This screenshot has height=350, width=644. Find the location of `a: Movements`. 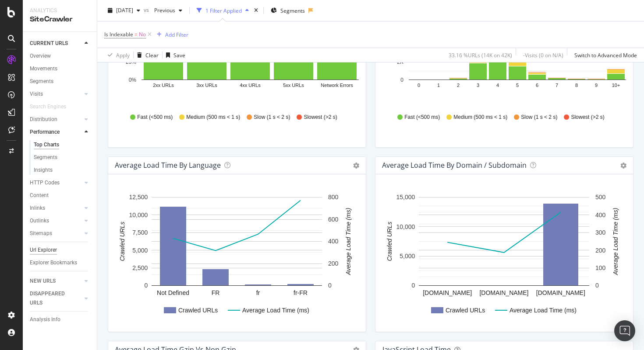

a: Movements is located at coordinates (60, 68).